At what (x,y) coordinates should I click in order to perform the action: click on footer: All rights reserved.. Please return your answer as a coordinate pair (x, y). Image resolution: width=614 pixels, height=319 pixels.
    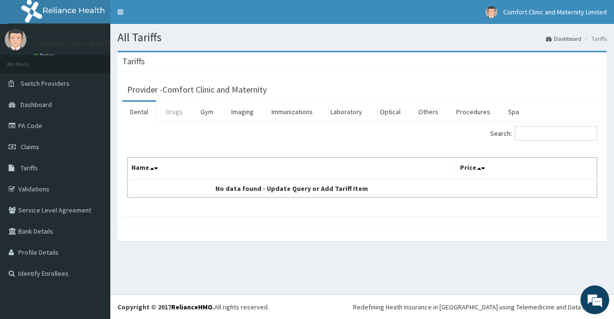
    Looking at the image, I should click on (362, 307).